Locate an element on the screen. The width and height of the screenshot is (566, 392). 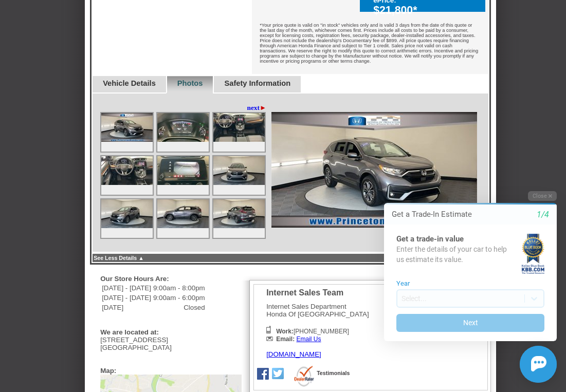
img: Icon_Twitter.png is located at coordinates (277, 373).